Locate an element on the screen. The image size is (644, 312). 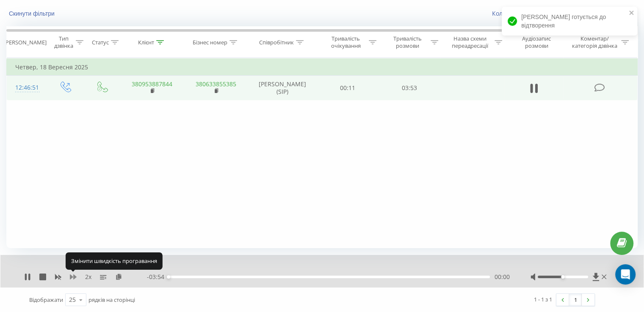
div: Бізнес номер is located at coordinates (210, 43).